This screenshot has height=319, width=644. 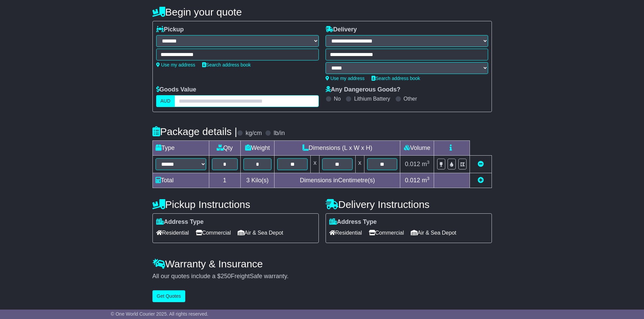 What do you see at coordinates (226, 276) in the screenshot?
I see `span: 250` at bounding box center [226, 276].